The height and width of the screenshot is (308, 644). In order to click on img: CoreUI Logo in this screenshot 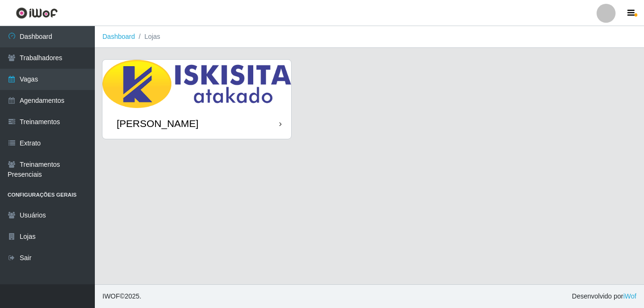, I will do `click(37, 13)`.